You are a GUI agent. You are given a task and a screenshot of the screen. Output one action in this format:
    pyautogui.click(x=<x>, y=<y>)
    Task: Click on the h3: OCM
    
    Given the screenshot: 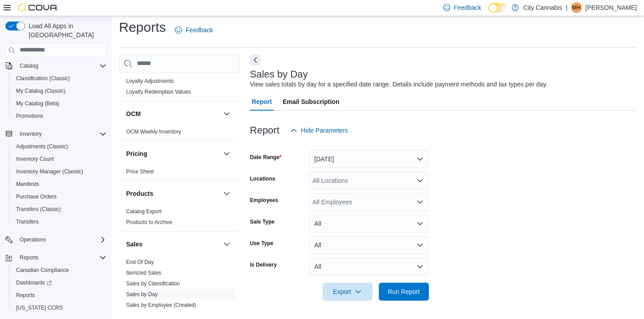 What is the action you would take?
    pyautogui.click(x=133, y=114)
    